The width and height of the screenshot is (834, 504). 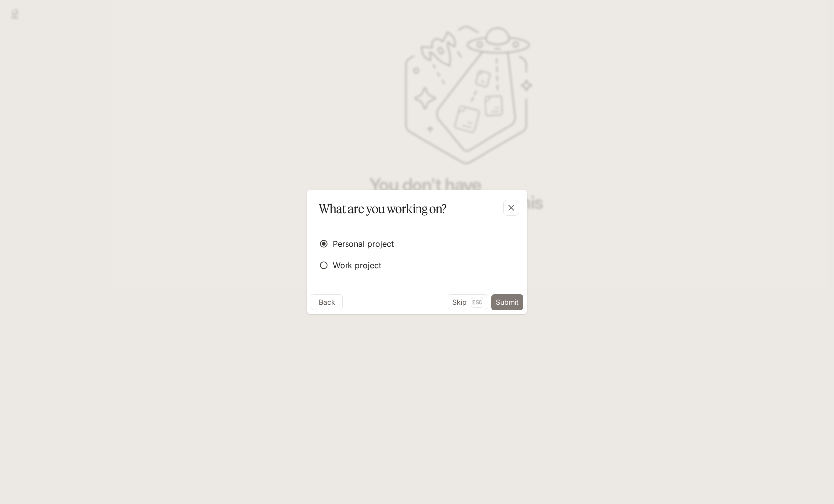 What do you see at coordinates (383, 209) in the screenshot?
I see `p: What are you working on?` at bounding box center [383, 209].